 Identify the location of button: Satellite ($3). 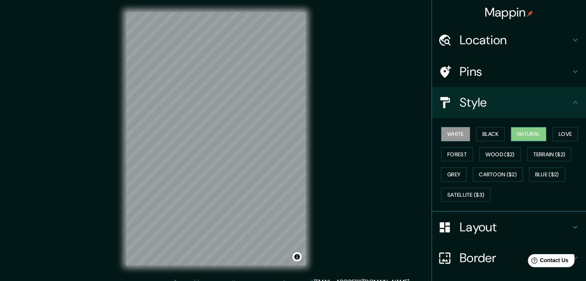
(466, 195).